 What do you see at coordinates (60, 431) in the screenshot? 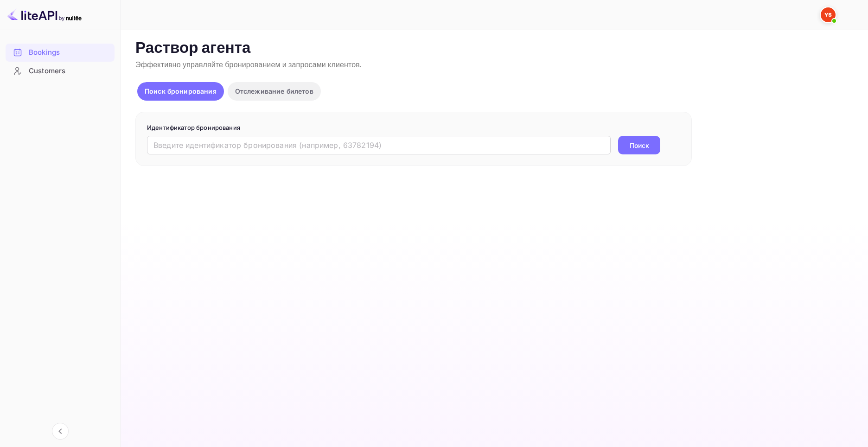
I see `button: Свернуть навигацию` at bounding box center [60, 431].